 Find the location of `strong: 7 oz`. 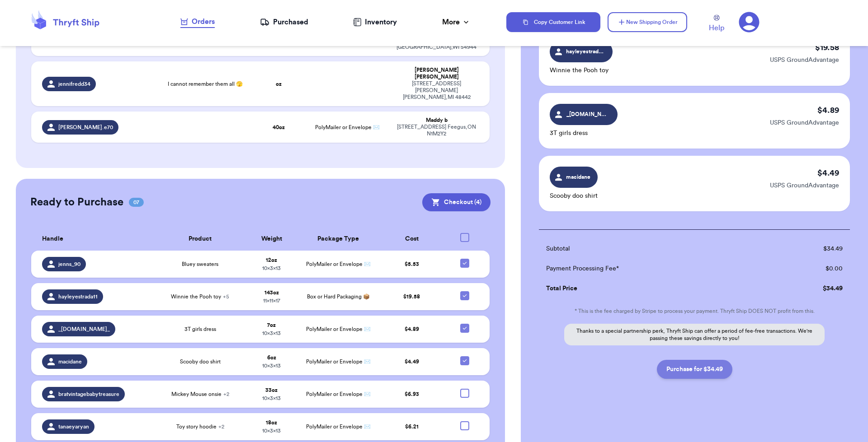

strong: 7 oz is located at coordinates (271, 325).